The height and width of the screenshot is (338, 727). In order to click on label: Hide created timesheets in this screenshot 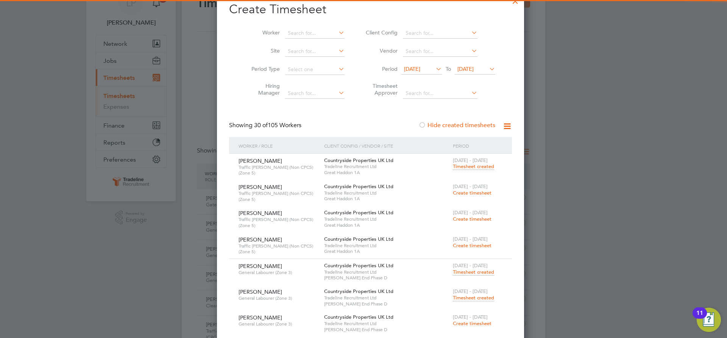, I will do `click(456, 125)`.